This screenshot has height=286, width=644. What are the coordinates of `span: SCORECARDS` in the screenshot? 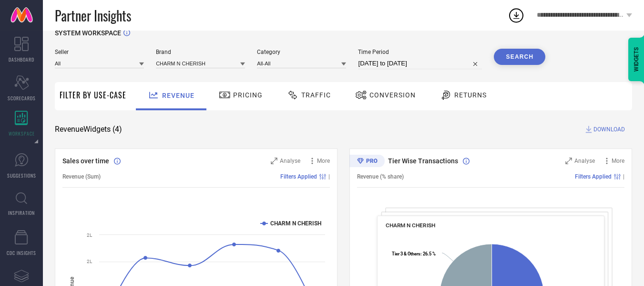 It's located at (21, 98).